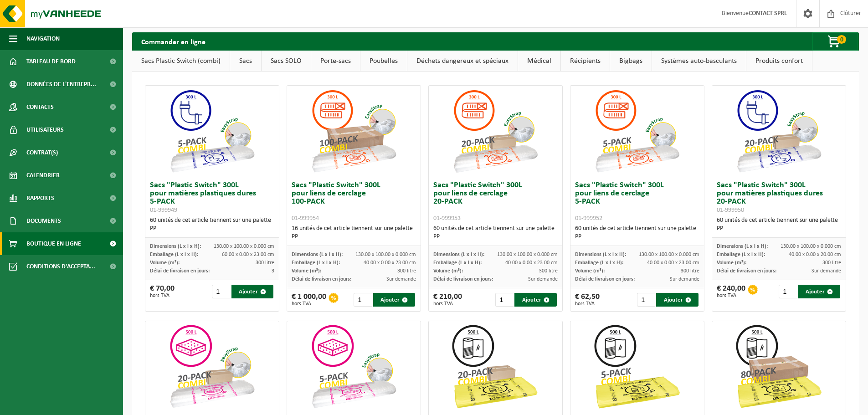  What do you see at coordinates (181, 61) in the screenshot?
I see `a: Sacs Plastic Switch (combi)` at bounding box center [181, 61].